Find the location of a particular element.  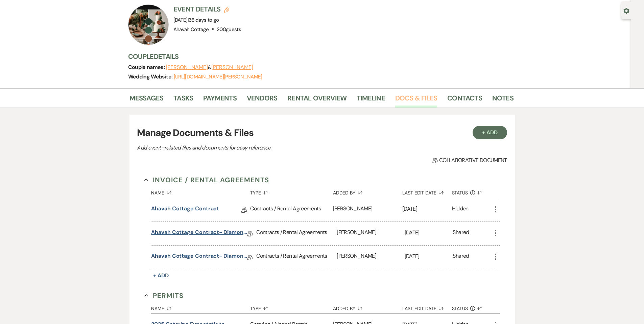

button: Permits is located at coordinates (164, 296).